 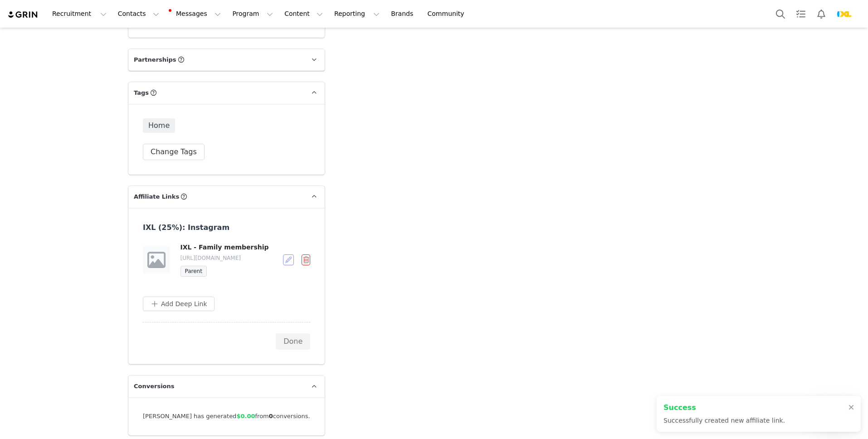 What do you see at coordinates (174, 152) in the screenshot?
I see `button: Change Tags` at bounding box center [174, 152].